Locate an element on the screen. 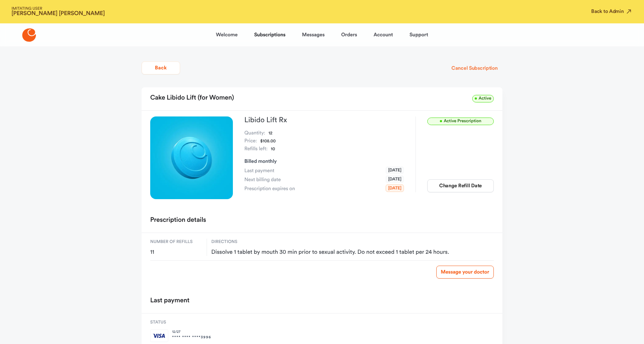 Image resolution: width=644 pixels, height=344 pixels. dt: Refills left: is located at coordinates (256, 149).